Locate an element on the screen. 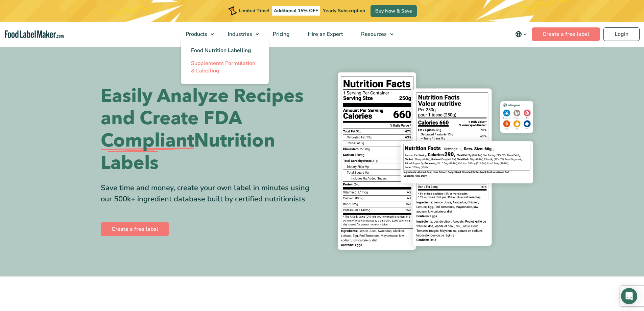 Image resolution: width=644 pixels, height=311 pixels. a: Products is located at coordinates (197, 34).